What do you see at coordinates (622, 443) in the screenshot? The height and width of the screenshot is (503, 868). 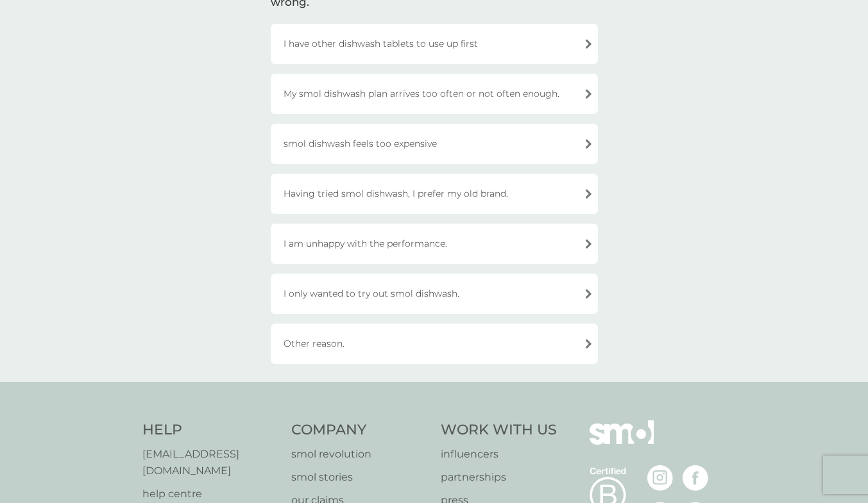 I see `img: smol` at bounding box center [622, 443].